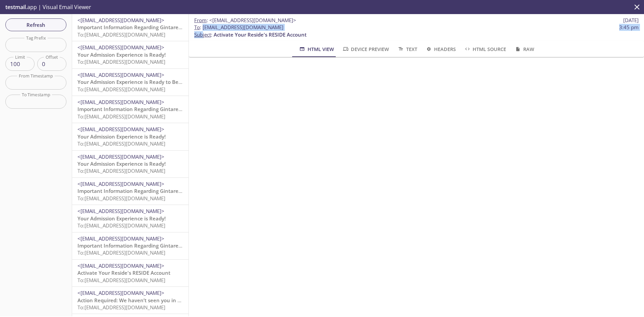 Image resolution: width=644 pixels, height=317 pixels. Describe the element at coordinates (203, 35) in the screenshot. I see `span: Subject` at that location.